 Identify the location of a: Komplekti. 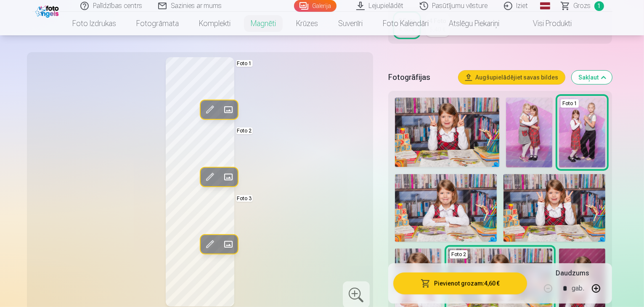
(215, 24).